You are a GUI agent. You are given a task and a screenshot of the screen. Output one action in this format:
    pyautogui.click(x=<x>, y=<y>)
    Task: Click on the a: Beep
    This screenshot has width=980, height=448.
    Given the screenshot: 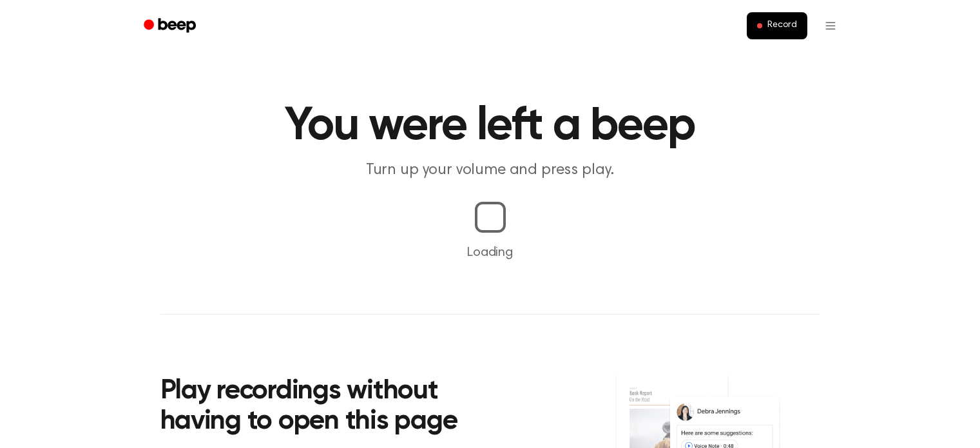 What is the action you would take?
    pyautogui.click(x=171, y=26)
    